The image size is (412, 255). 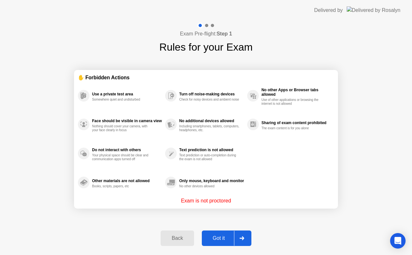 I want to click on div: ✋ Forbidden Actions, so click(x=206, y=77).